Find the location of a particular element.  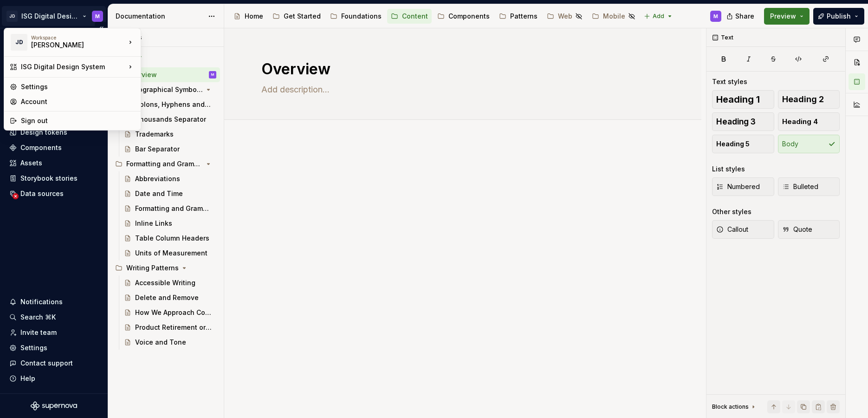

div: Account is located at coordinates (78, 102).